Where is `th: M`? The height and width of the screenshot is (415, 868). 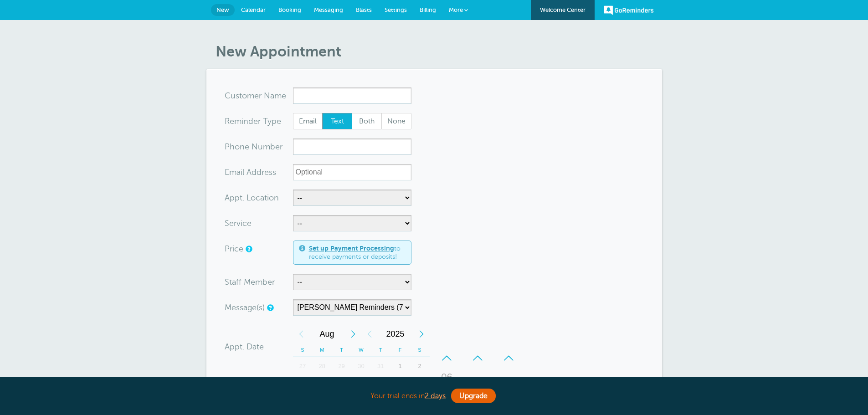
th: M is located at coordinates (322, 350).